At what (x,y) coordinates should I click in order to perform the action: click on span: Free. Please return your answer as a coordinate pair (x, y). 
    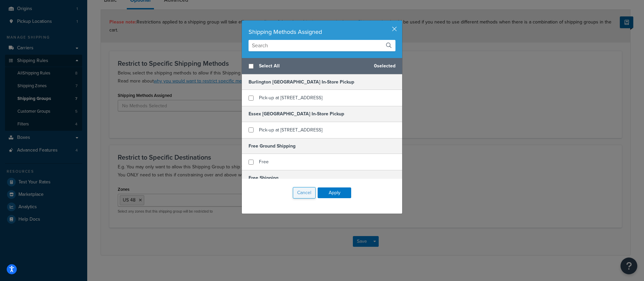
    Looking at the image, I should click on (264, 162).